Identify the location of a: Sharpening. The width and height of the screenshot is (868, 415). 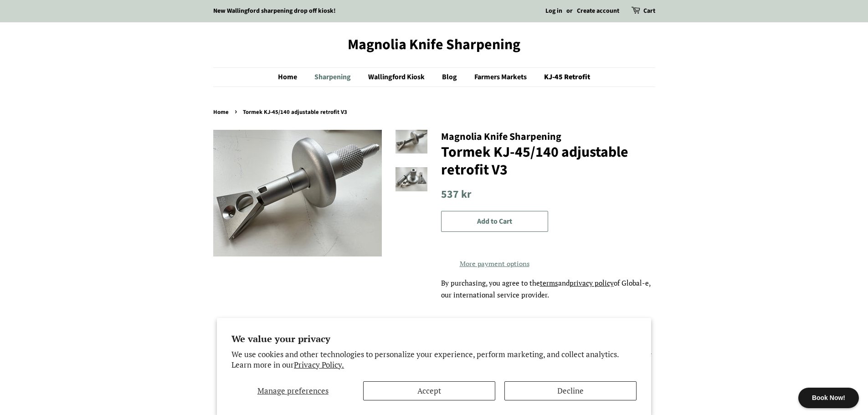
(334, 77).